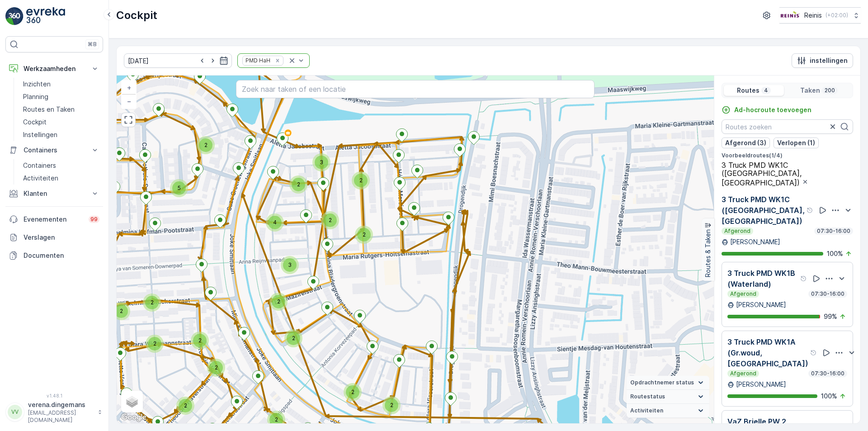  Describe the element at coordinates (46, 16) in the screenshot. I see `img: logo_light-DOdMpM7g.png` at that location.